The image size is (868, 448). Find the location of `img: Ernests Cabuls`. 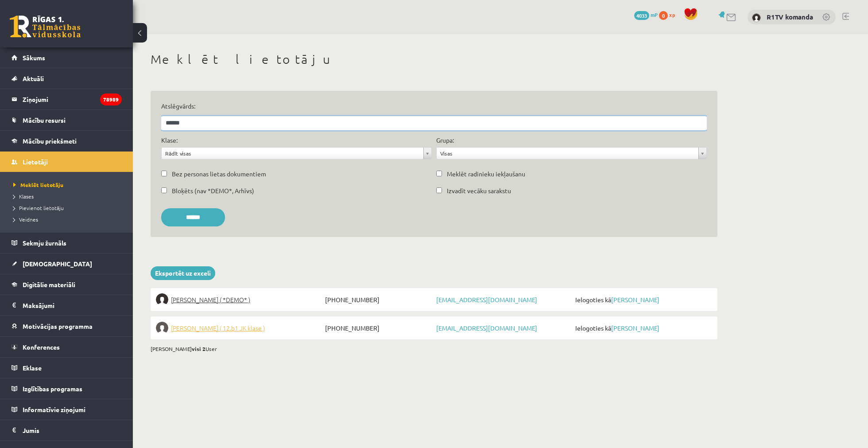

img: Ernests Cabuls is located at coordinates (162, 300).